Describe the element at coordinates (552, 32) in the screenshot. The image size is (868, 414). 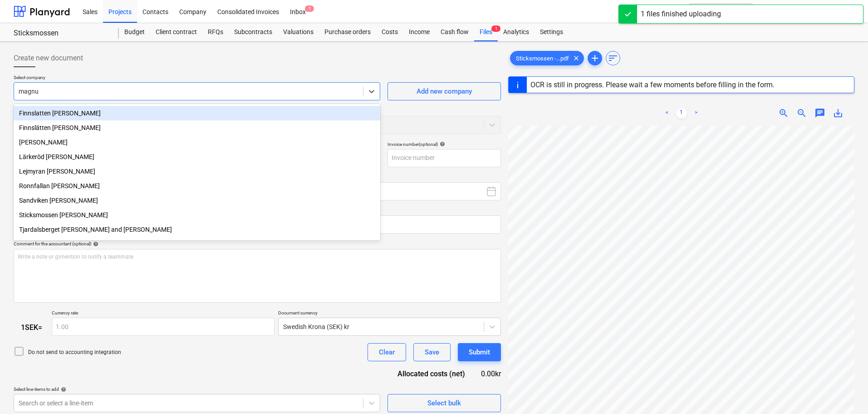
I see `a: Settings` at that location.